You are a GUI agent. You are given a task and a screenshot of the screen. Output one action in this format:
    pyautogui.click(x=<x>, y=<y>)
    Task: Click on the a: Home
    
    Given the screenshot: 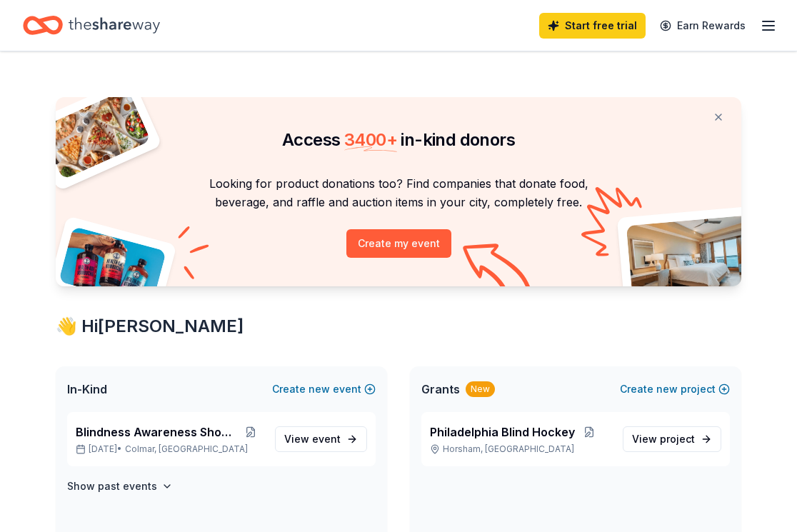 What is the action you would take?
    pyautogui.click(x=91, y=25)
    